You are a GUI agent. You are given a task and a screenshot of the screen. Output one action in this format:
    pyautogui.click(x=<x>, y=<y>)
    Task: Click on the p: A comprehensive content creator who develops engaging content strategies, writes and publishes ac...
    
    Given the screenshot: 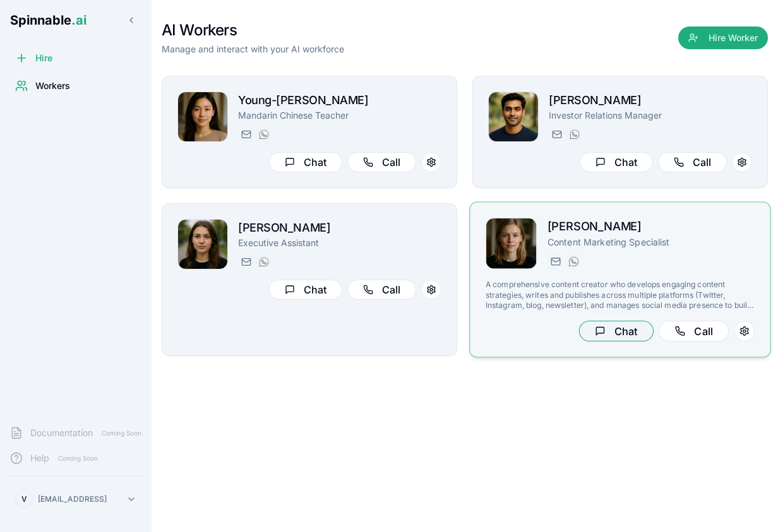 What is the action you would take?
    pyautogui.click(x=620, y=295)
    